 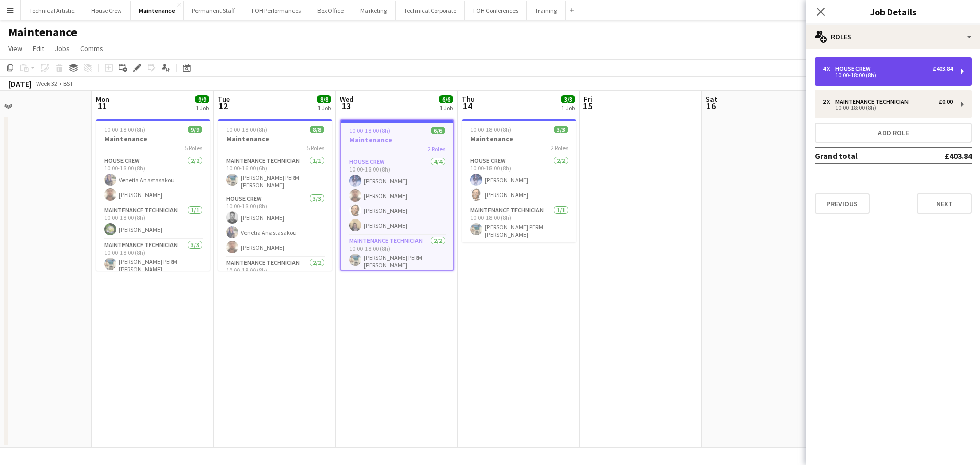 What do you see at coordinates (43, 32) in the screenshot?
I see `h1: Maintenance` at bounding box center [43, 32].